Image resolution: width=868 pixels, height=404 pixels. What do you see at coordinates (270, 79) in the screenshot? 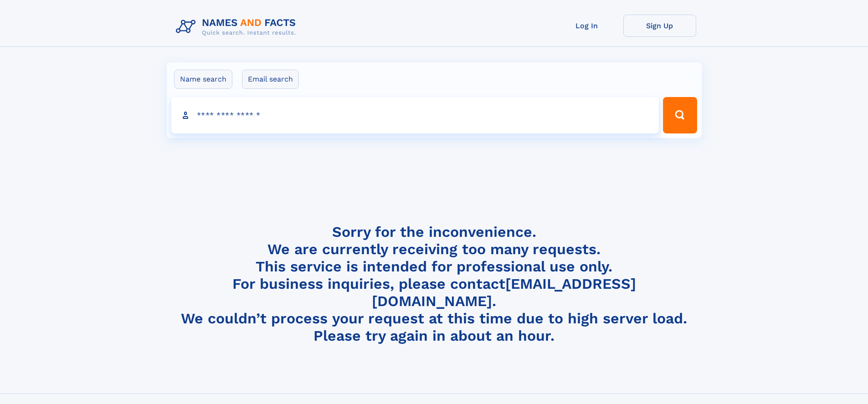
I see `label: Email search` at bounding box center [270, 79].